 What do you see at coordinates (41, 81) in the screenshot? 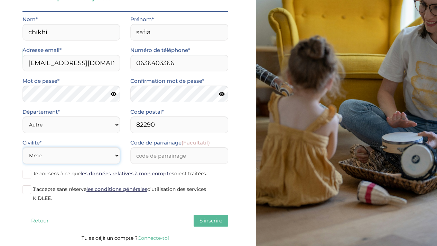
I see `label: Mot de passe*` at bounding box center [41, 81].